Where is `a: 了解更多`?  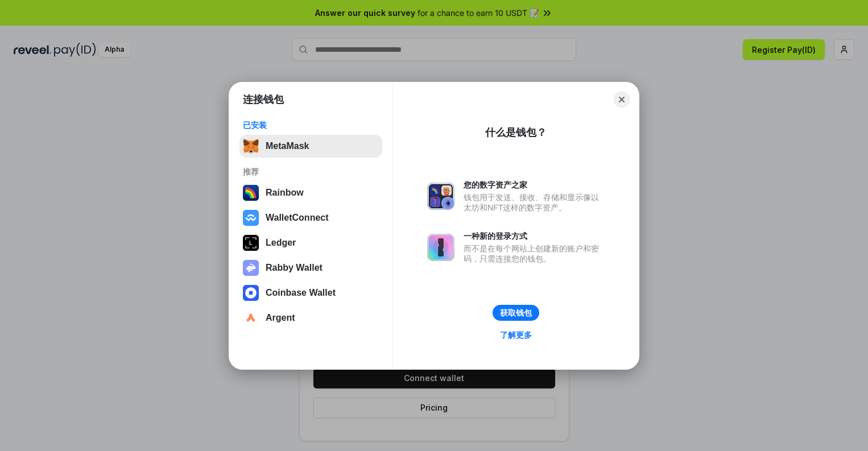 a: 了解更多 is located at coordinates (516, 335).